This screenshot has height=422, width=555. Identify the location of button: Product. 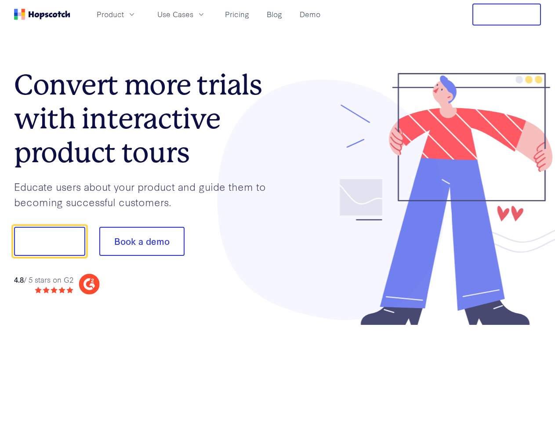
(116, 14).